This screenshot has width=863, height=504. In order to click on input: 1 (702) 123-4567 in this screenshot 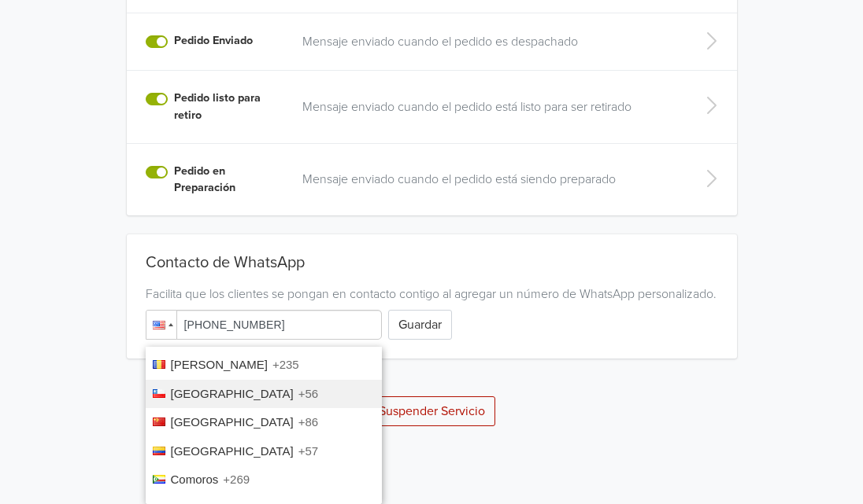, I will do `click(263, 325)`.